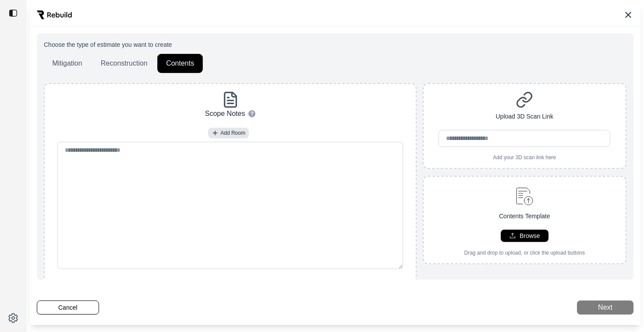 The height and width of the screenshot is (332, 644). Describe the element at coordinates (529, 236) in the screenshot. I see `p: Browse` at that location.